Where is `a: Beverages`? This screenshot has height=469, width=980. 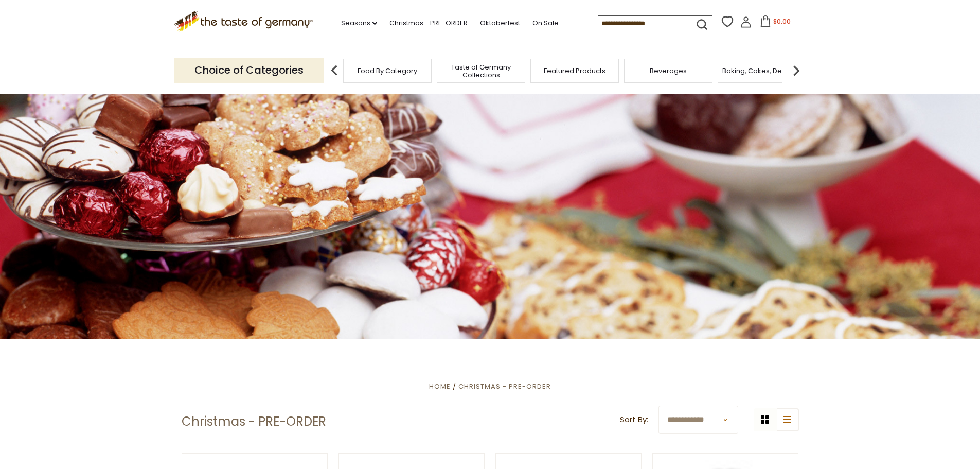 a: Beverages is located at coordinates (668, 70).